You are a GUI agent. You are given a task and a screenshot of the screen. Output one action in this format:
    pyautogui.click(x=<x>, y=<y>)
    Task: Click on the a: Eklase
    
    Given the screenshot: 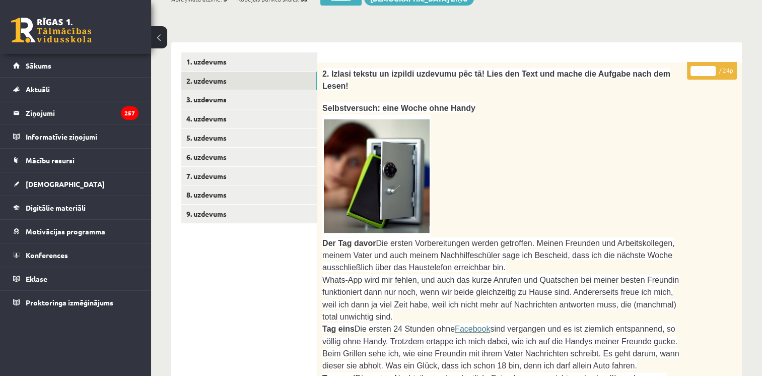 What is the action you would take?
    pyautogui.click(x=76, y=279)
    